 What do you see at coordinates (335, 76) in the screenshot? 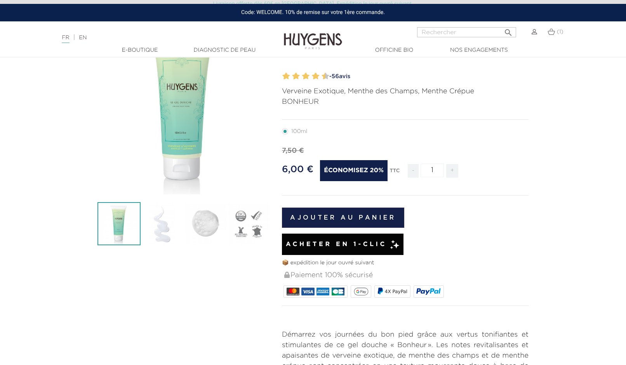
I see `span: 56` at bounding box center [335, 76].